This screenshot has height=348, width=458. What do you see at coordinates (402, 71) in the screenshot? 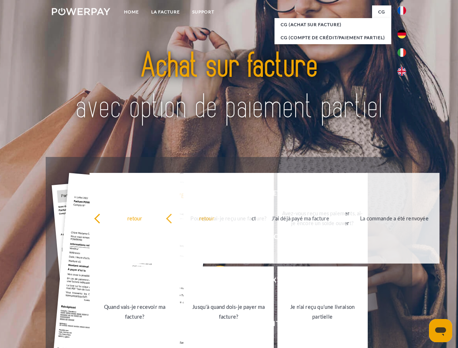
I see `img: en` at bounding box center [402, 71].